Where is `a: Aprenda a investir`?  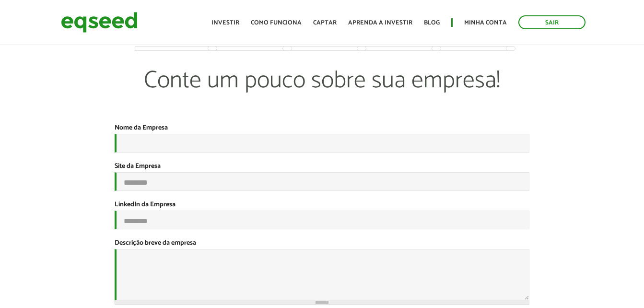 a: Aprenda a investir is located at coordinates (380, 23).